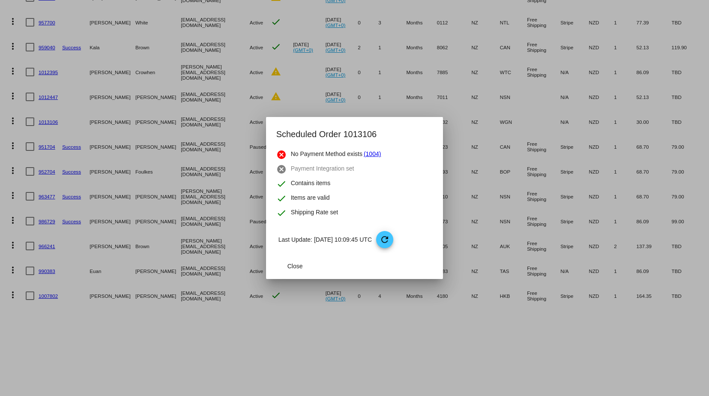 This screenshot has width=709, height=396. What do you see at coordinates (295, 266) in the screenshot?
I see `span: Close` at bounding box center [295, 266].